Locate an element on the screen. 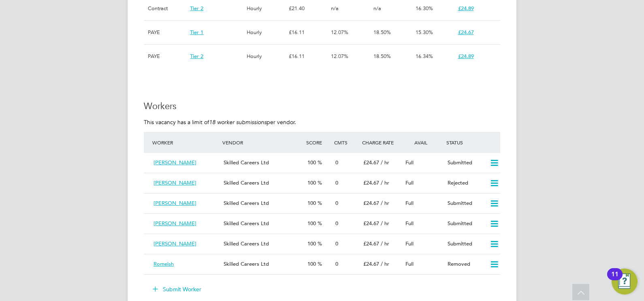 The height and width of the screenshot is (301, 644). div: Charge Rate is located at coordinates (381, 142).